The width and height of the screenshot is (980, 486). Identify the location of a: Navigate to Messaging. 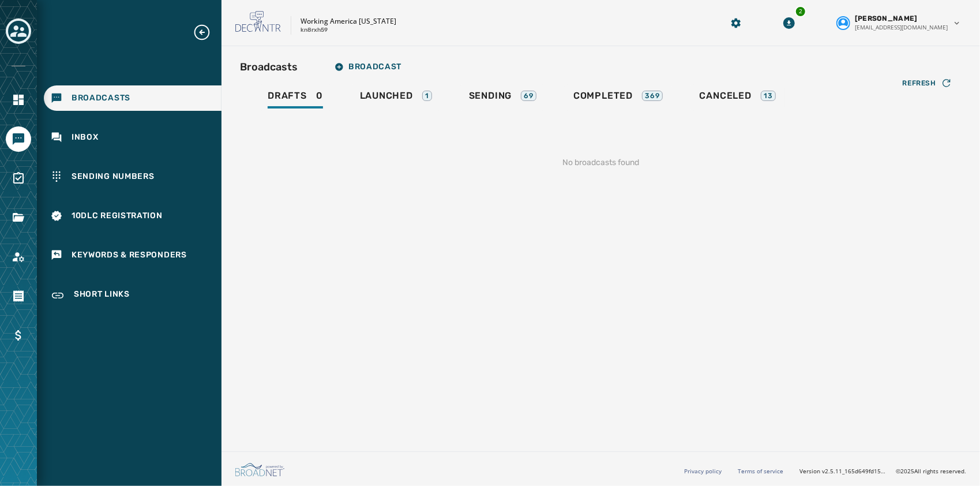
(18, 139).